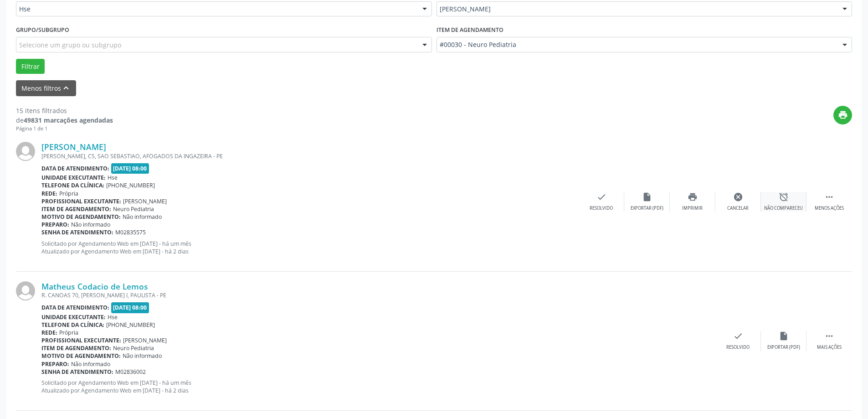  What do you see at coordinates (70, 45) in the screenshot?
I see `span: Selecione um grupo ou subgrupo` at bounding box center [70, 45].